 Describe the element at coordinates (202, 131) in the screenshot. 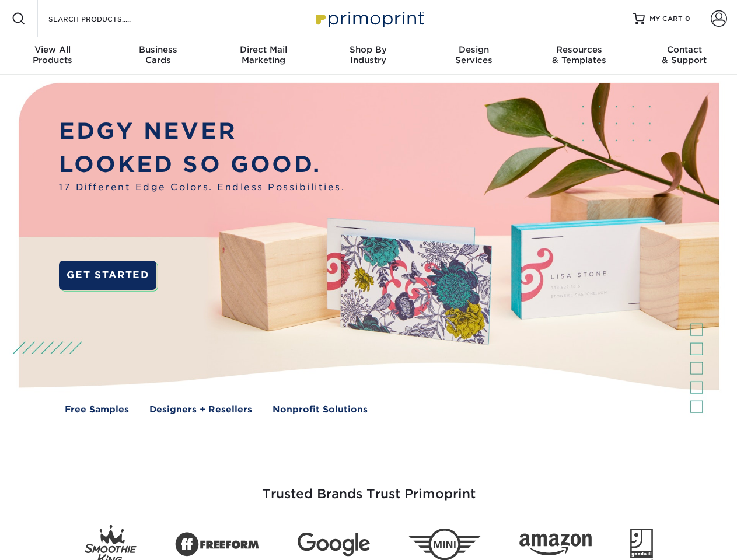

I see `p: EDGY NEVER` at that location.